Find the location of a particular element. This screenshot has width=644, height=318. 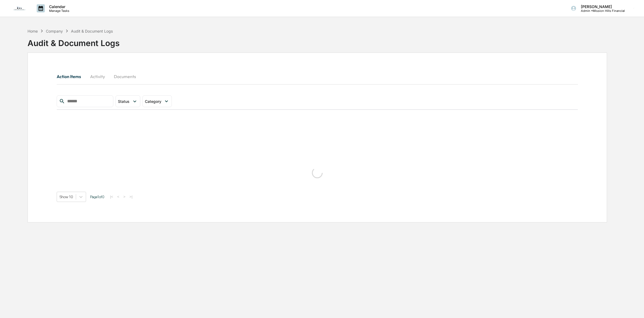

p: Manage Tasks is located at coordinates (58, 10).